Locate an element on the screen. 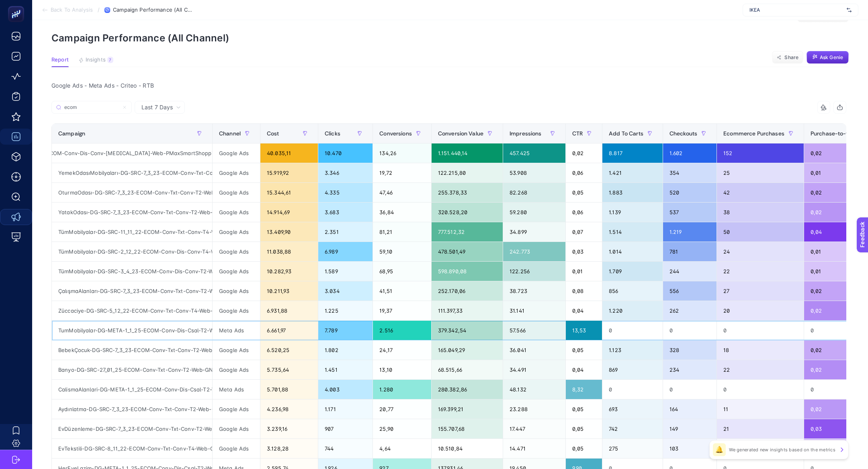  div: 11.038,88 is located at coordinates (289, 251).